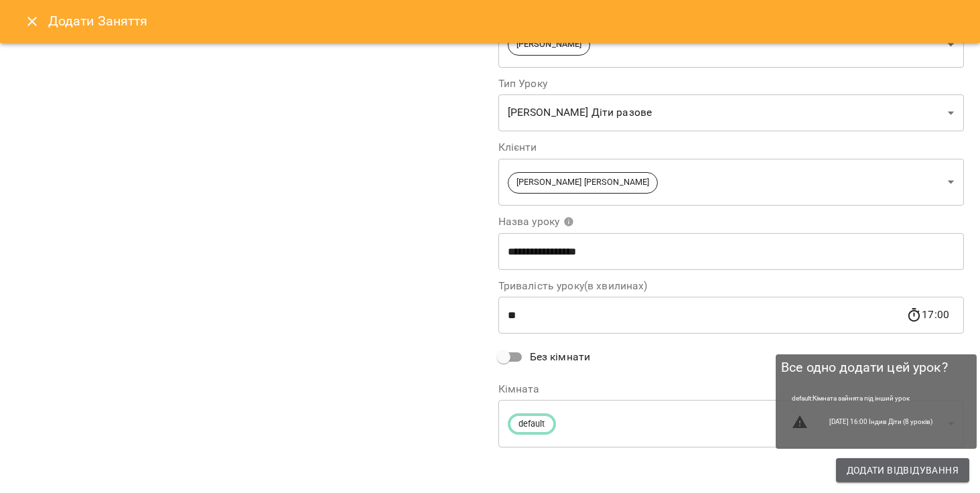 The image size is (980, 493). I want to click on label: Кімната, so click(732, 389).